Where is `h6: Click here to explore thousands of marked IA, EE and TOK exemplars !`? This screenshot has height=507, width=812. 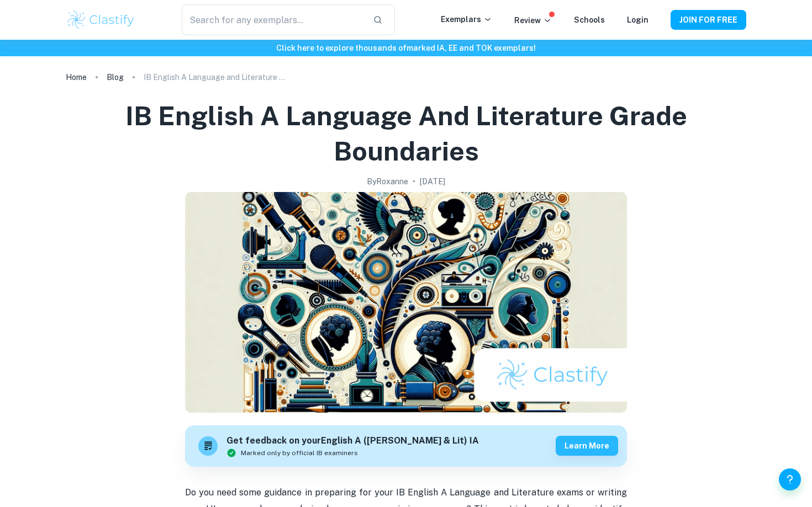
h6: Click here to explore thousands of marked IA, EE and TOK exemplars ! is located at coordinates (406, 48).